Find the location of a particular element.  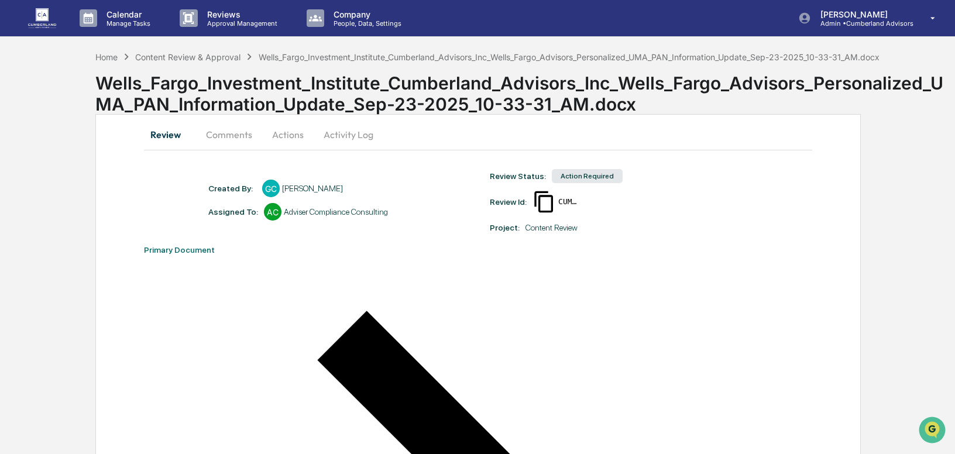

button: Comments is located at coordinates (229, 135).